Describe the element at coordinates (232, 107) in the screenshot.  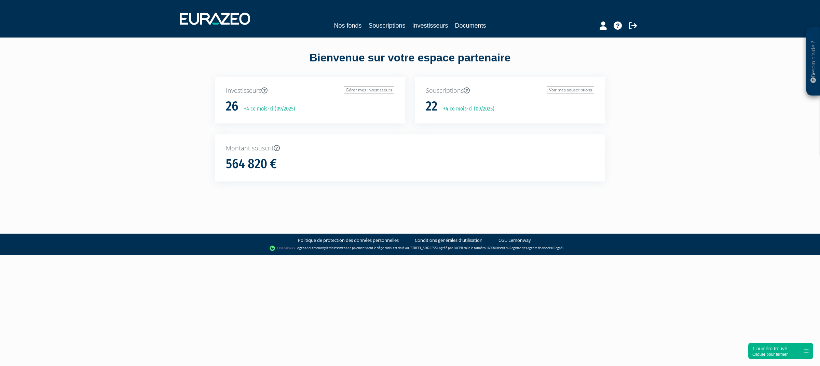
I see `h1: 26` at that location.